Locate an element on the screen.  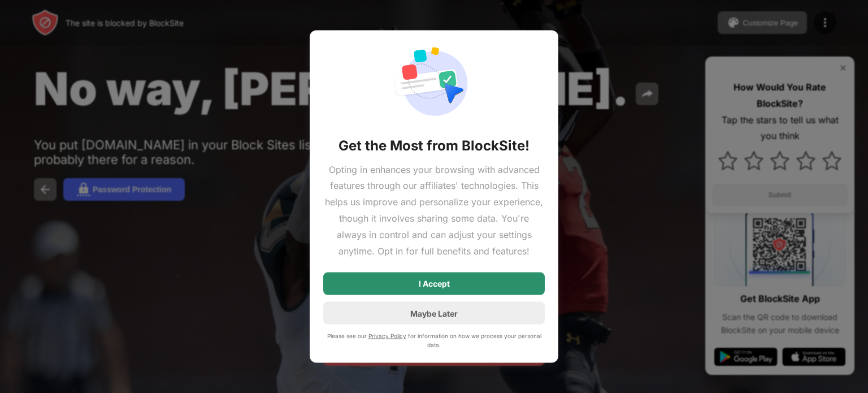
div: Please see our for information on how we process your personal data. is located at coordinates (434, 341).